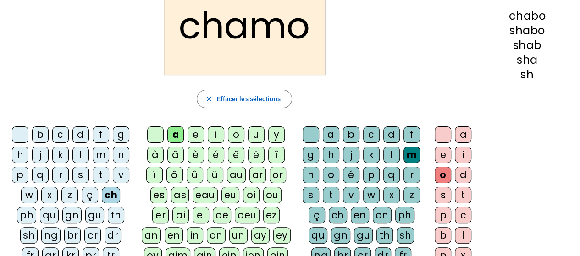 This screenshot has height=256, width=580. I want to click on div: ï, so click(155, 175).